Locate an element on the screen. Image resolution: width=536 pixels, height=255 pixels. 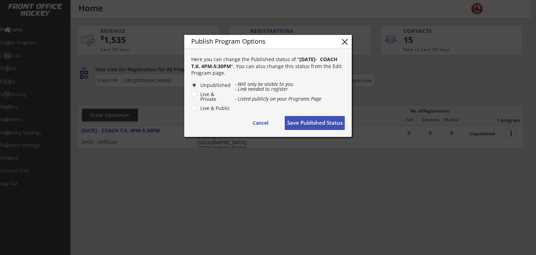
button: close is located at coordinates (345, 42).